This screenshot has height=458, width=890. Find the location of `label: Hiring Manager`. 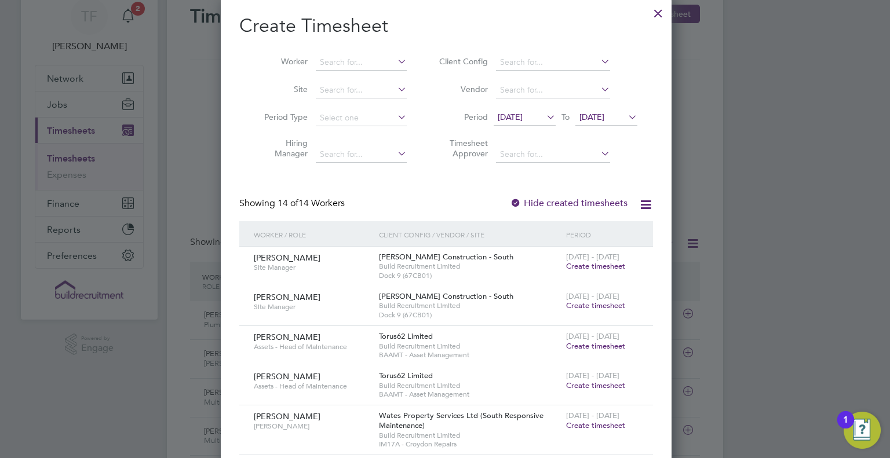

label: Hiring Manager is located at coordinates (281, 148).